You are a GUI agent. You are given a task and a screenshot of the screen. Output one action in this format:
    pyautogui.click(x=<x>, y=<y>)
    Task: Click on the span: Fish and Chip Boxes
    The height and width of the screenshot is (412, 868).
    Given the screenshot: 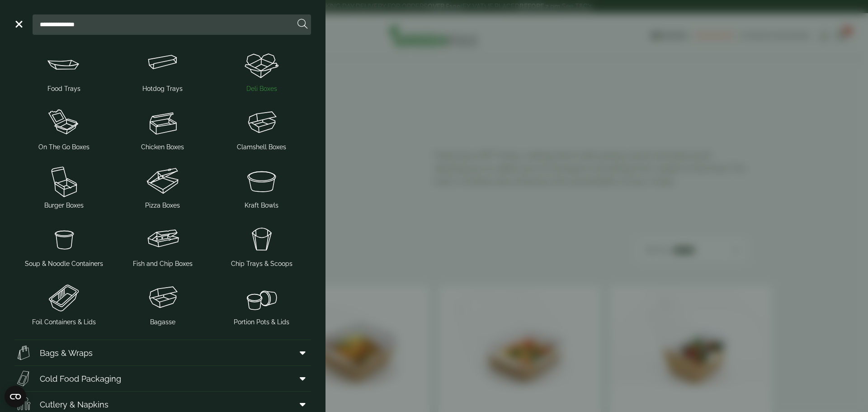 What is the action you would take?
    pyautogui.click(x=163, y=264)
    